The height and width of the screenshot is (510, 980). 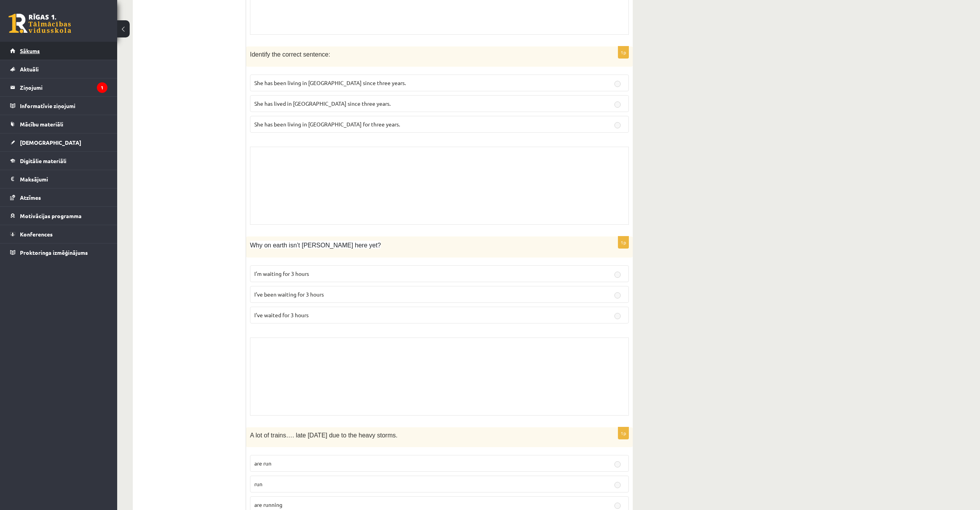 I want to click on input: are running, so click(x=618, y=506).